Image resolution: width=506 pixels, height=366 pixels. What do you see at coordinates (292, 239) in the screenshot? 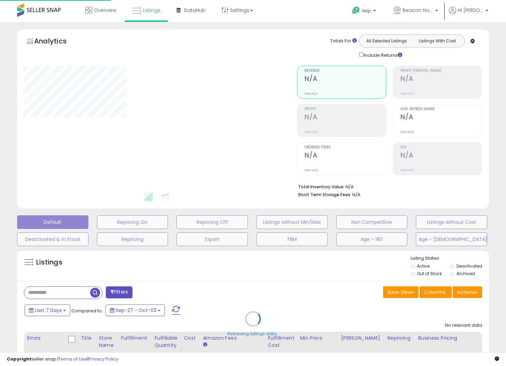
I see `button: FBM` at bounding box center [292, 239].